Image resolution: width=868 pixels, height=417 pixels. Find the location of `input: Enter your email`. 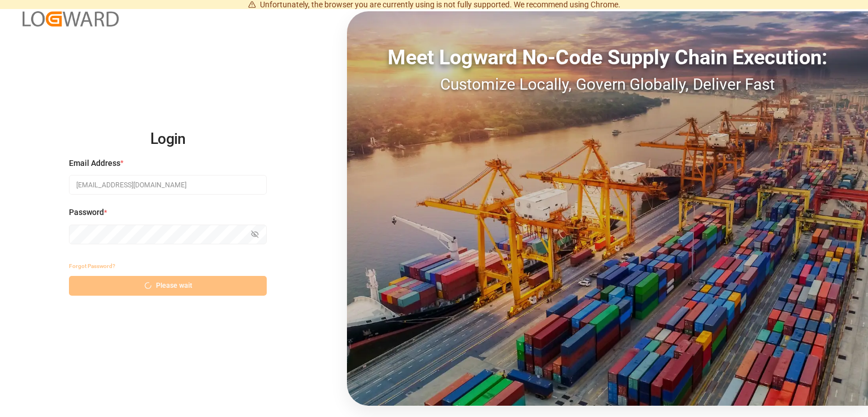

input: Enter your email is located at coordinates (168, 184).